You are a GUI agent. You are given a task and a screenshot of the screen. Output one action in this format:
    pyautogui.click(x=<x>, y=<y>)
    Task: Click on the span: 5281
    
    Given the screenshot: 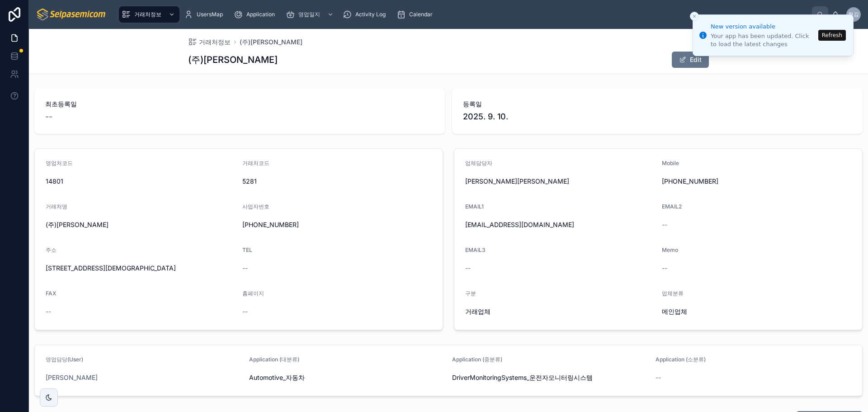 What is the action you would take?
    pyautogui.click(x=337, y=182)
    